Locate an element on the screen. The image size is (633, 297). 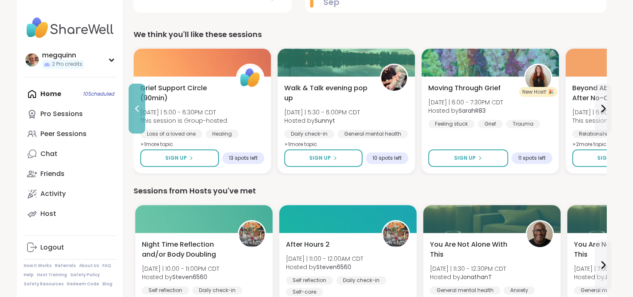
a: How It Works is located at coordinates (37, 266).